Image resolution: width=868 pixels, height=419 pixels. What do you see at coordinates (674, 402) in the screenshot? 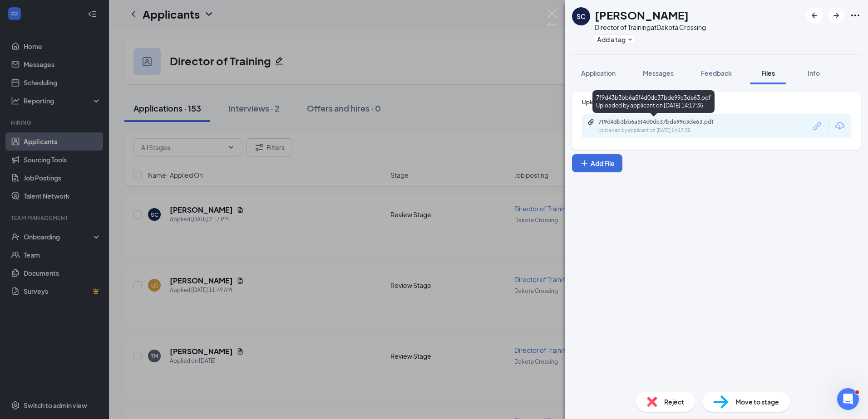
I see `span: Reject` at bounding box center [674, 402].